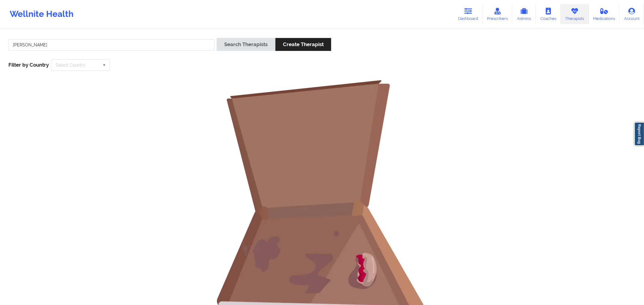 This screenshot has width=644, height=305. Describe the element at coordinates (498, 14) in the screenshot. I see `a: Prescribers` at that location.